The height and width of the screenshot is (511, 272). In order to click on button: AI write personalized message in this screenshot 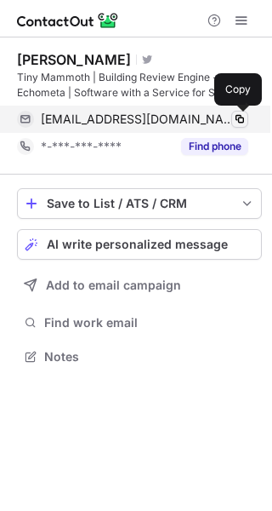, I will do `click(140, 244)`.